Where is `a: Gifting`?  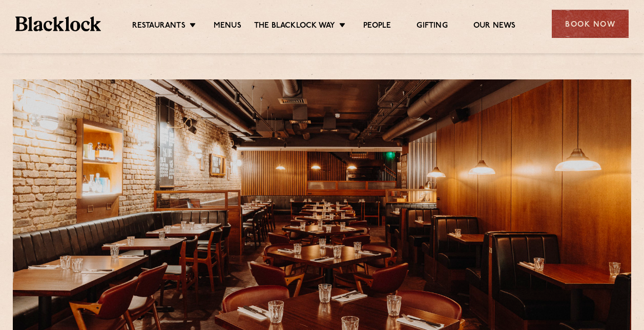 a: Gifting is located at coordinates (432, 27).